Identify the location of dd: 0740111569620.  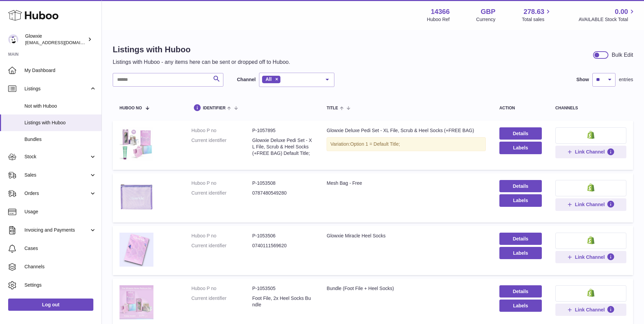
(282, 246).